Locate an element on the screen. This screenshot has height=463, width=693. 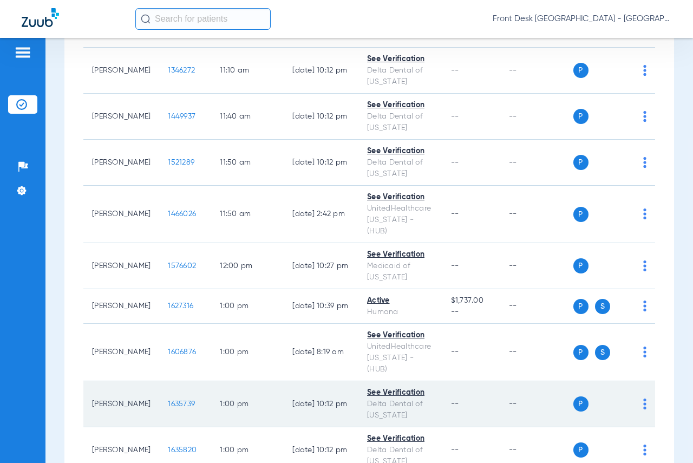
td: 12:00 PM is located at coordinates (248, 266).